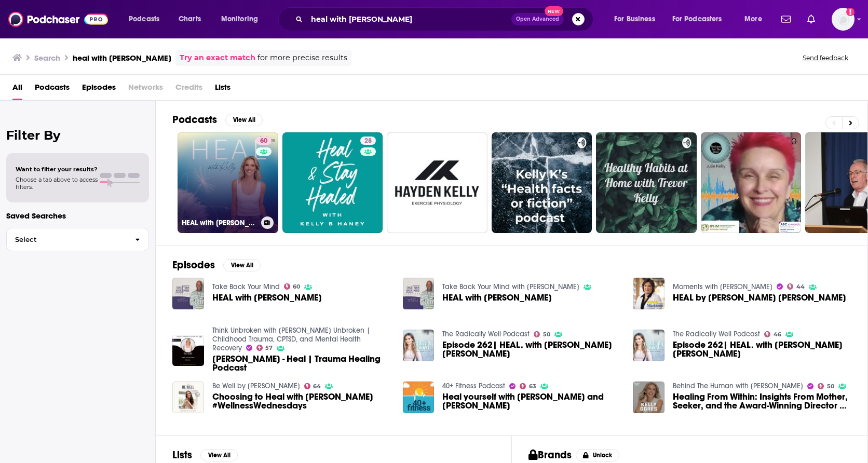 The image size is (868, 463). I want to click on span: 57, so click(269, 348).